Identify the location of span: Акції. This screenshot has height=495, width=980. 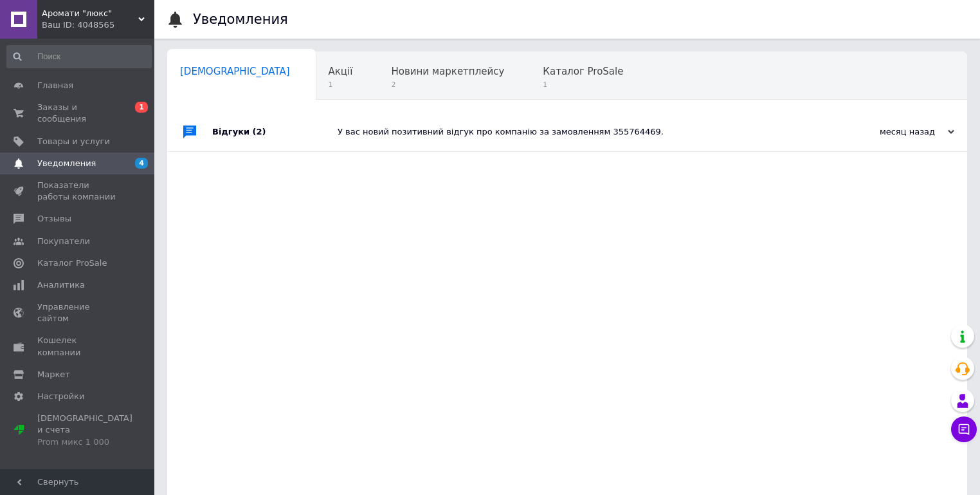
(341, 71).